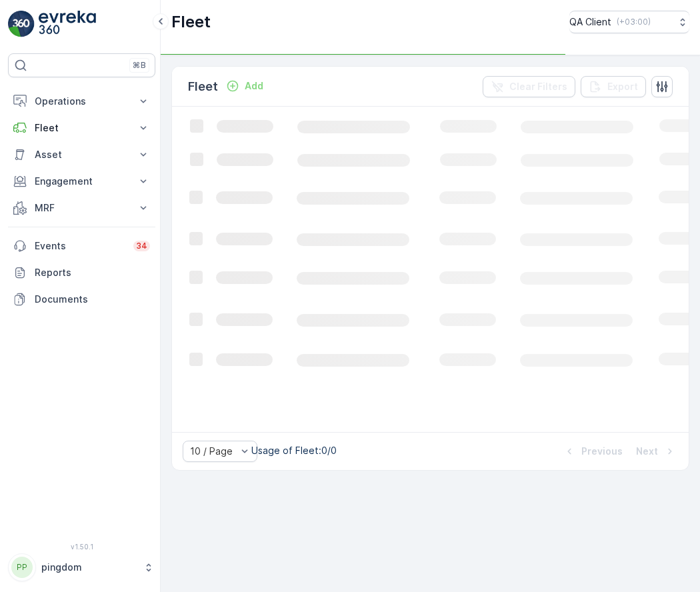 The height and width of the screenshot is (592, 700). What do you see at coordinates (92, 299) in the screenshot?
I see `p: Documents` at bounding box center [92, 299].